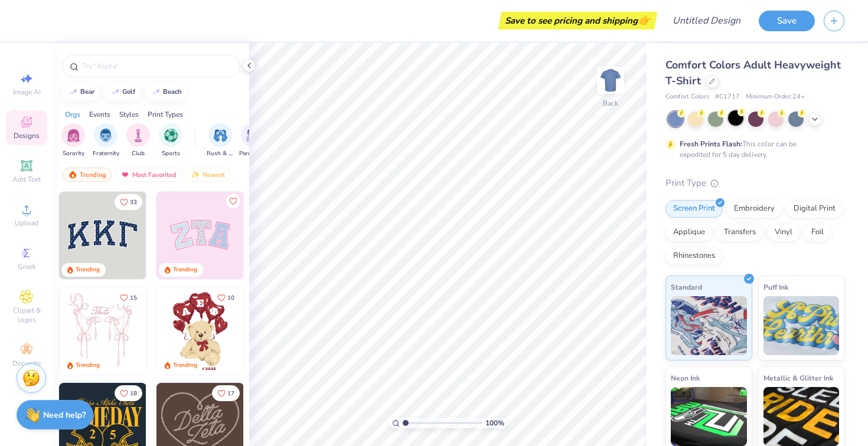 Image resolution: width=868 pixels, height=446 pixels. I want to click on img: 3b9aba4f-e317-4aa7-a679-c95a879539bd, so click(102, 235).